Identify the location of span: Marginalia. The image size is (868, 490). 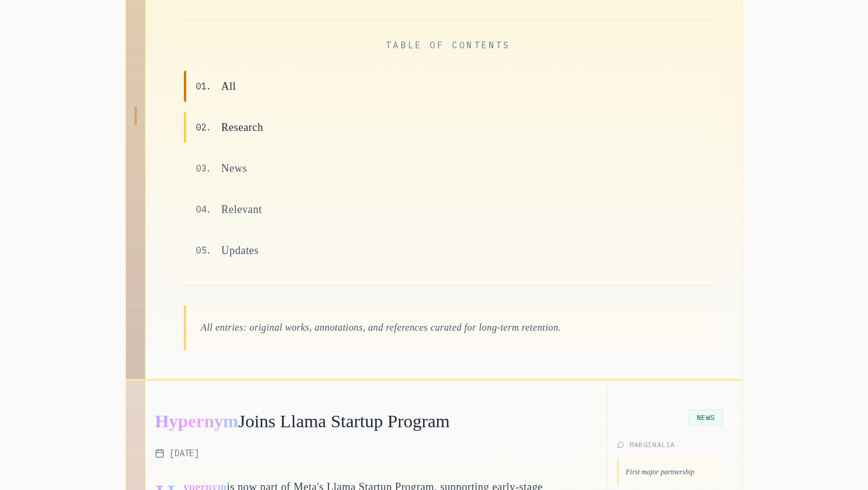
(652, 444).